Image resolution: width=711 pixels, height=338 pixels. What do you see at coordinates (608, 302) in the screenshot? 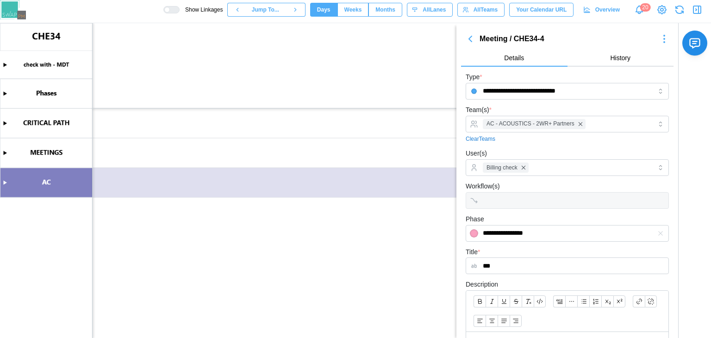
I see `button: Subscript` at bounding box center [608, 302].